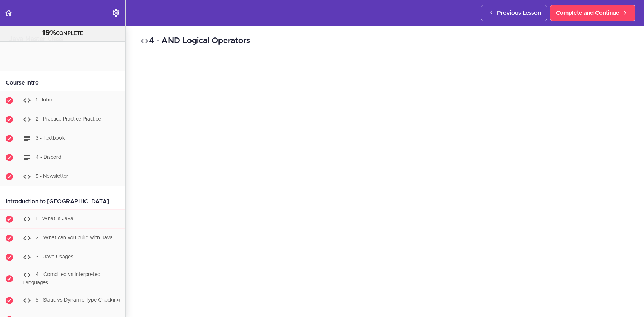  Describe the element at coordinates (62, 33) in the screenshot. I see `div: COMPLETE` at that location.